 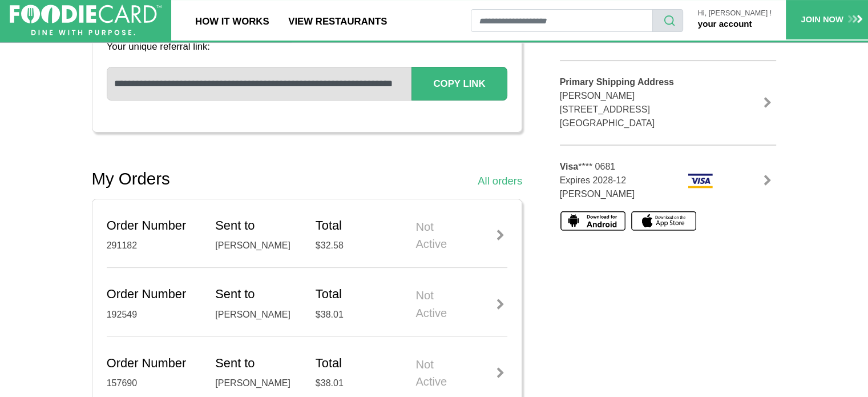 I want to click on a: All orders, so click(x=500, y=181).